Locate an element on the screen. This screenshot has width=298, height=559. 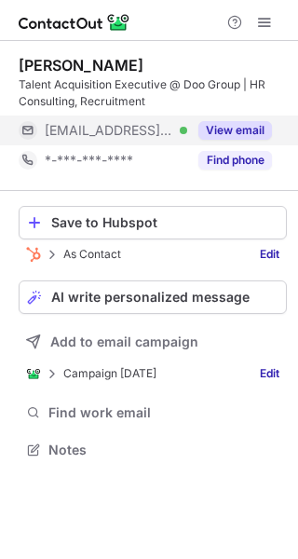
button: Save to Hubspot is located at coordinates (153, 223).